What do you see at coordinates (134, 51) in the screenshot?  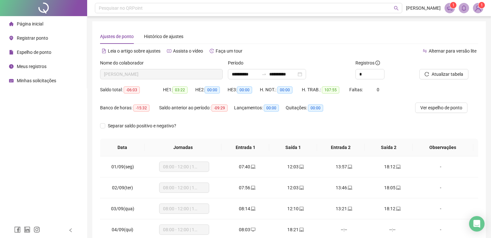 I see `span: Leia o artigo sobre ajustes` at bounding box center [134, 51].